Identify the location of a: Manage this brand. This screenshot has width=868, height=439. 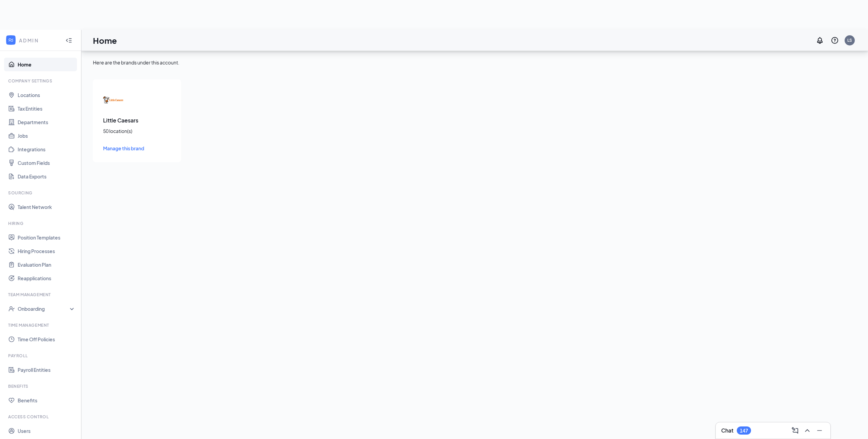
(137, 148).